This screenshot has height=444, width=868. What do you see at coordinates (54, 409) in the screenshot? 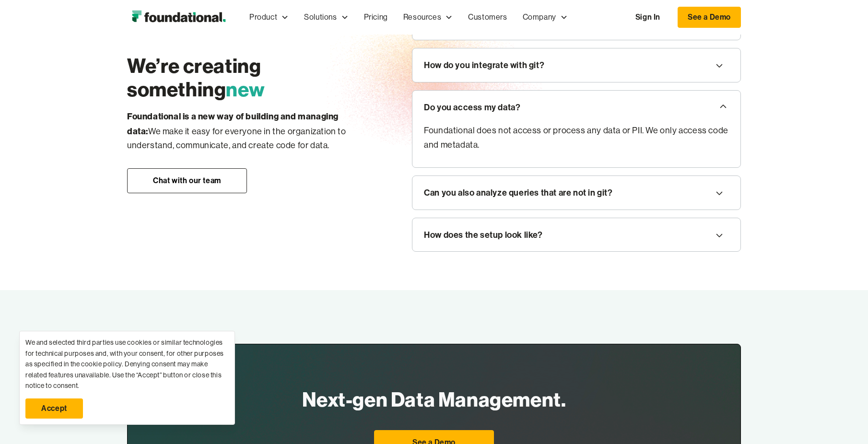
I see `a: Accept` at bounding box center [54, 409].